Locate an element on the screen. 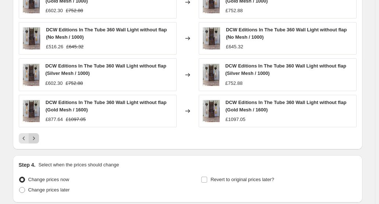 The height and width of the screenshot is (204, 379). span: Revert to original prices later? is located at coordinates (242, 179).